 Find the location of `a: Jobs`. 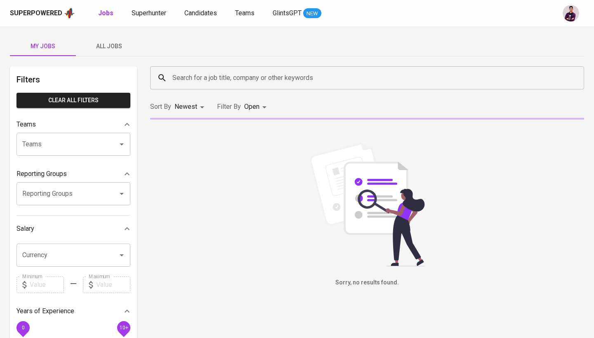

a: Jobs is located at coordinates (106, 13).